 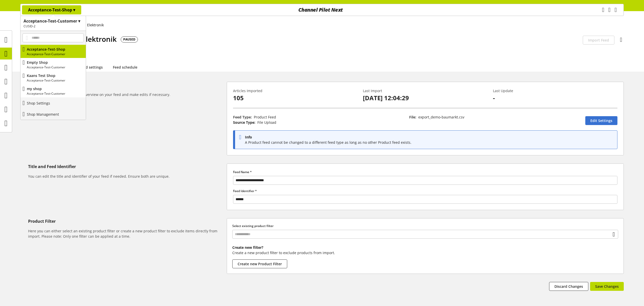 What do you see at coordinates (599, 40) in the screenshot?
I see `span: Import Feed` at bounding box center [599, 40].